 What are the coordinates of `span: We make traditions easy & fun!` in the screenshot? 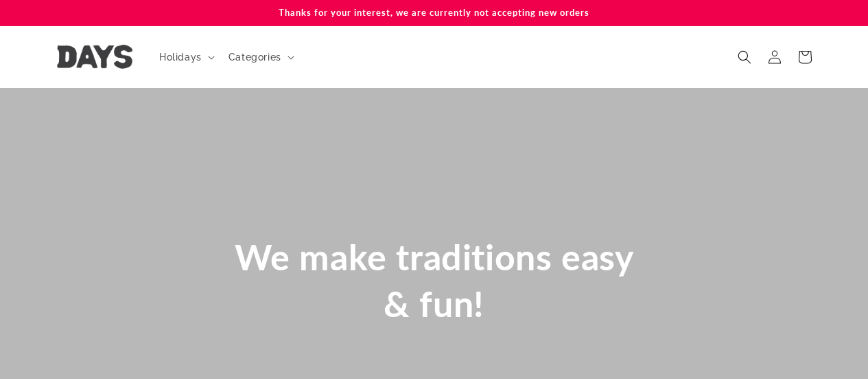 It's located at (435, 280).